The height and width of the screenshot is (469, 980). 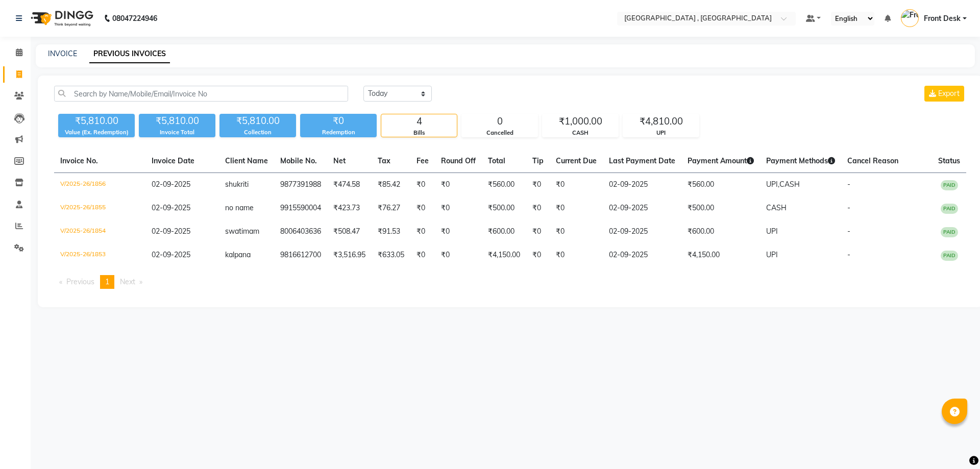 What do you see at coordinates (338, 132) in the screenshot?
I see `div: Redemption` at bounding box center [338, 132].